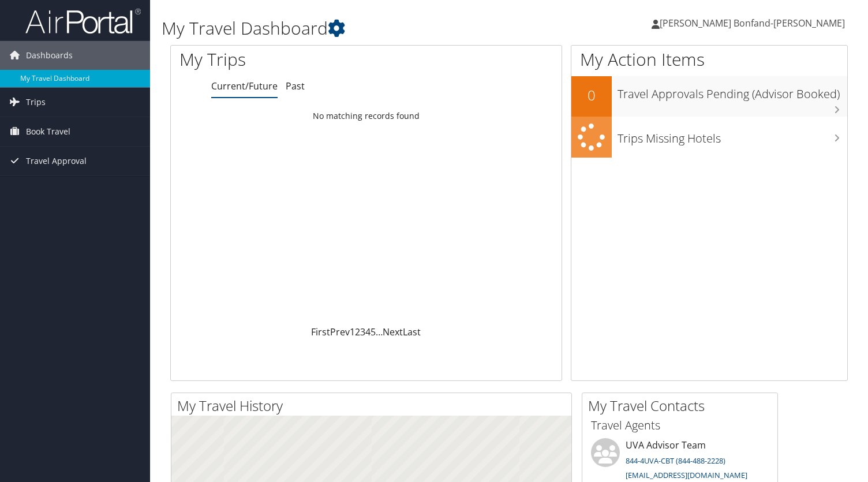 The width and height of the screenshot is (868, 482). I want to click on a: First, so click(320, 332).